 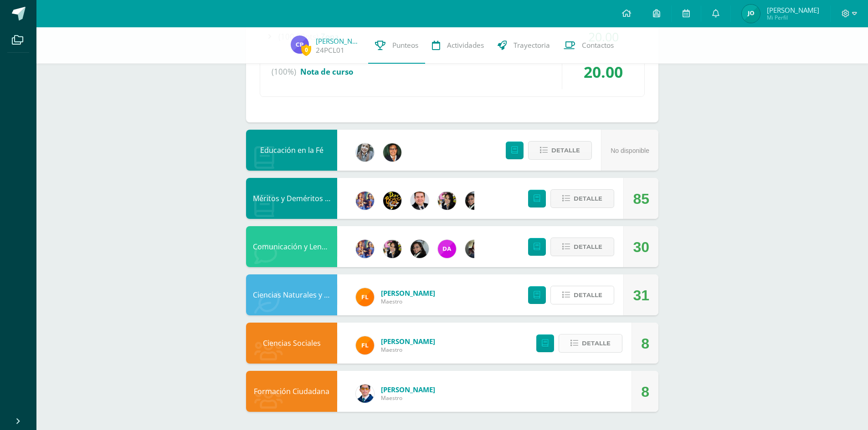 What do you see at coordinates (405, 45) in the screenshot?
I see `span: Punteos` at bounding box center [405, 45].